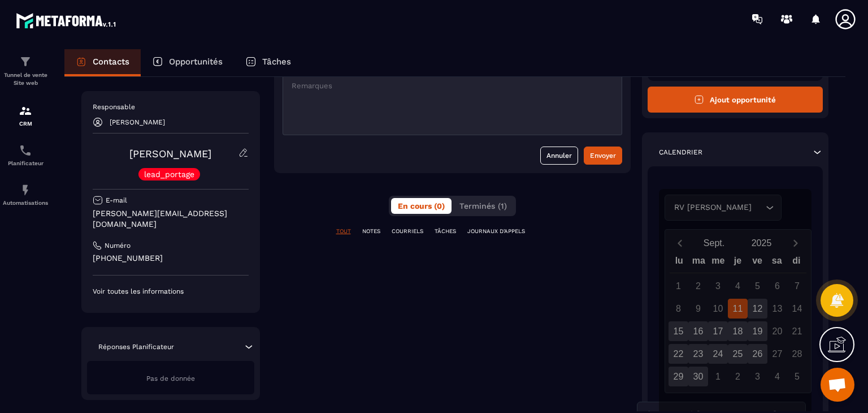 The height and width of the screenshot is (413, 868). What do you see at coordinates (25, 163) in the screenshot?
I see `p: Planificateur` at bounding box center [25, 163].